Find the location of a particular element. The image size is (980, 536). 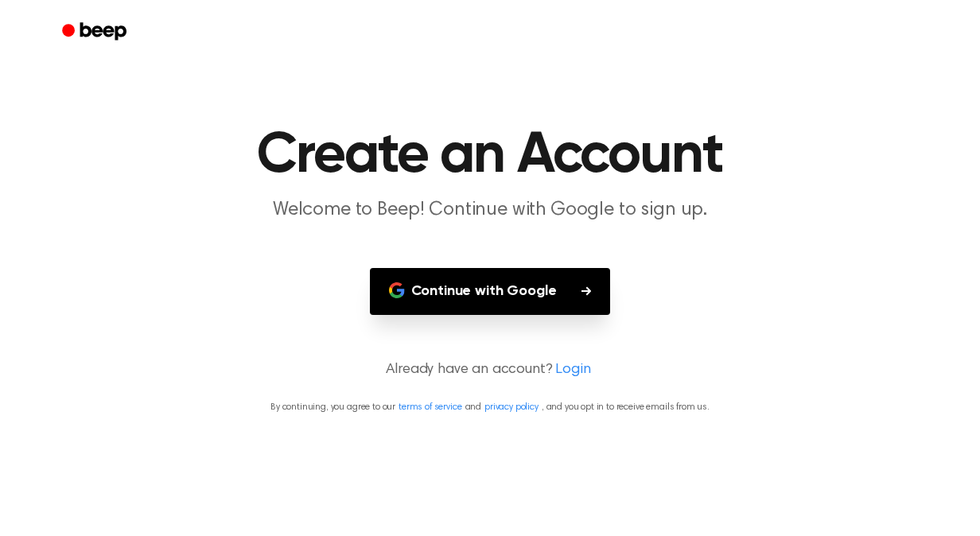

a: Beep is located at coordinates (96, 32).